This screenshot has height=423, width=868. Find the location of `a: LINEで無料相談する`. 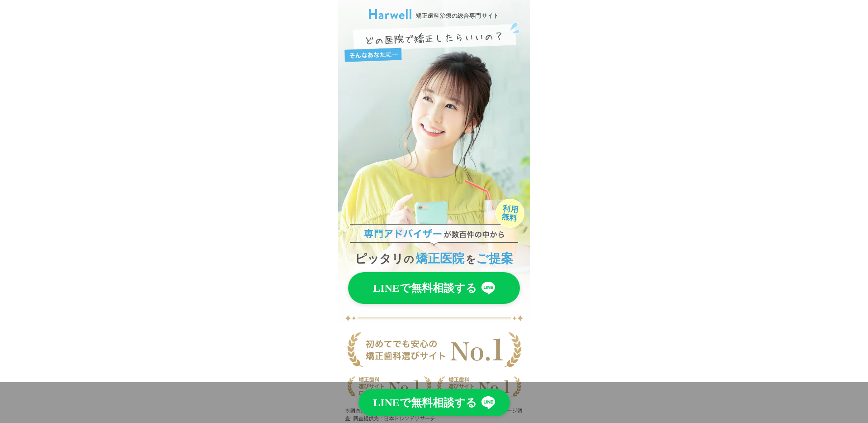

a: LINEで無料相談する is located at coordinates (434, 288).